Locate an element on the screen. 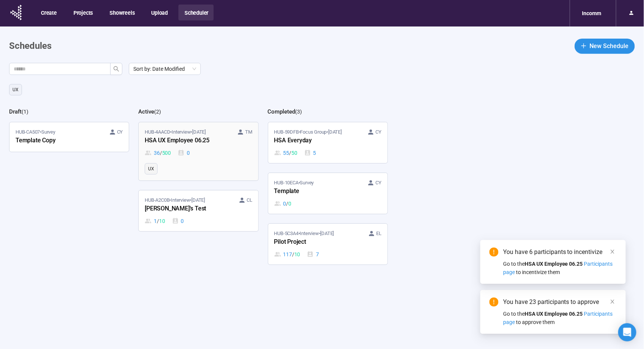 This screenshot has width=644, height=349. div: 7 is located at coordinates (313, 254).